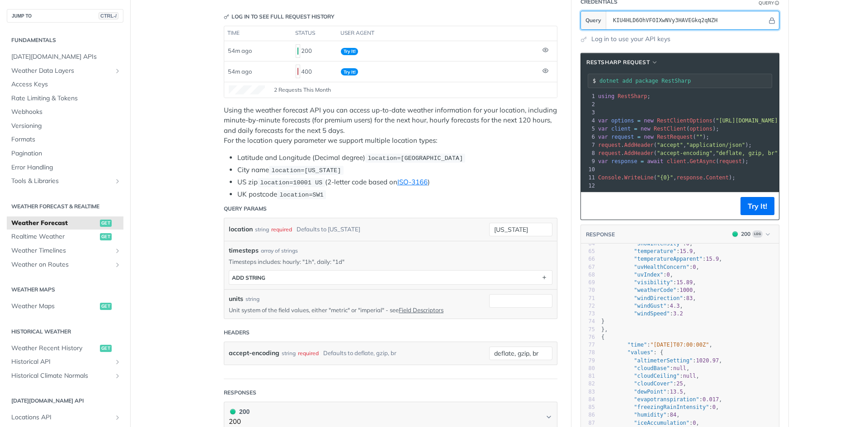 The height and width of the screenshot is (427, 868). Describe the element at coordinates (65, 265) in the screenshot. I see `a: Weather on RoutesShow subpages for Weather on Routes` at that location.